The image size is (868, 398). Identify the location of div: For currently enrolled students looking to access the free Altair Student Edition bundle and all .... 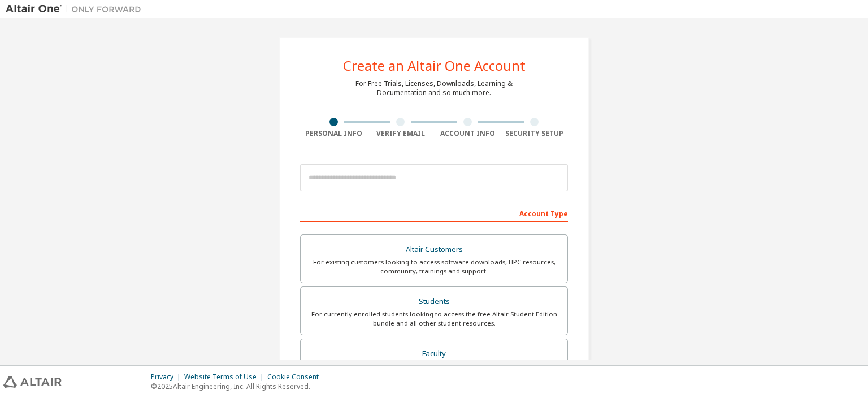
(434, 318).